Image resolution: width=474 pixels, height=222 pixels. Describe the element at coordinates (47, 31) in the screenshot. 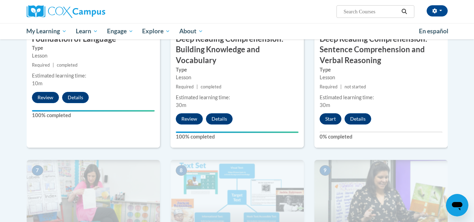

I see `a: My Learning` at that location.